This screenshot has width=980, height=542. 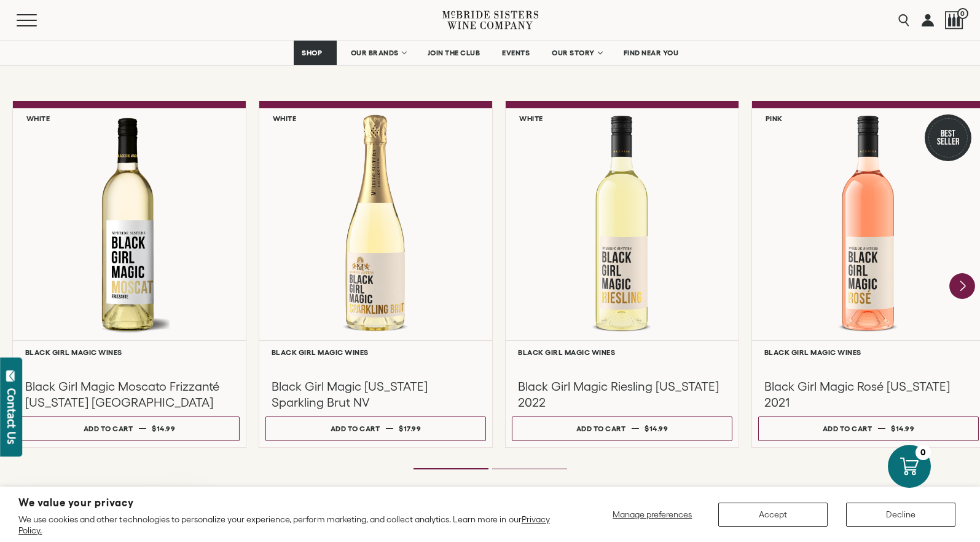 What do you see at coordinates (651, 53) in the screenshot?
I see `span: FIND NEAR YOU` at bounding box center [651, 53].